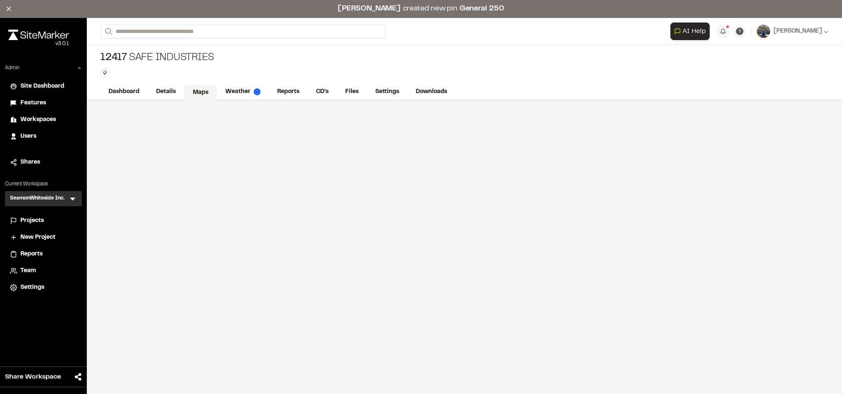  I want to click on div: Open AI Assistant, so click(692, 31).